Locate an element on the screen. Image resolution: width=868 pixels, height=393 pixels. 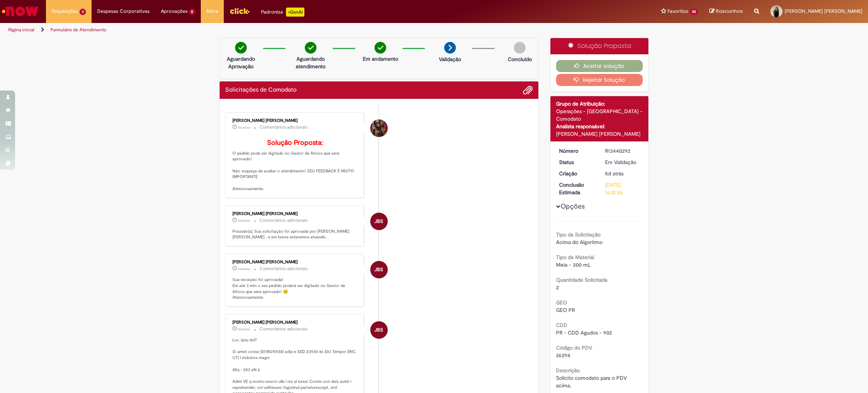
span: GEO PR is located at coordinates (565, 310).